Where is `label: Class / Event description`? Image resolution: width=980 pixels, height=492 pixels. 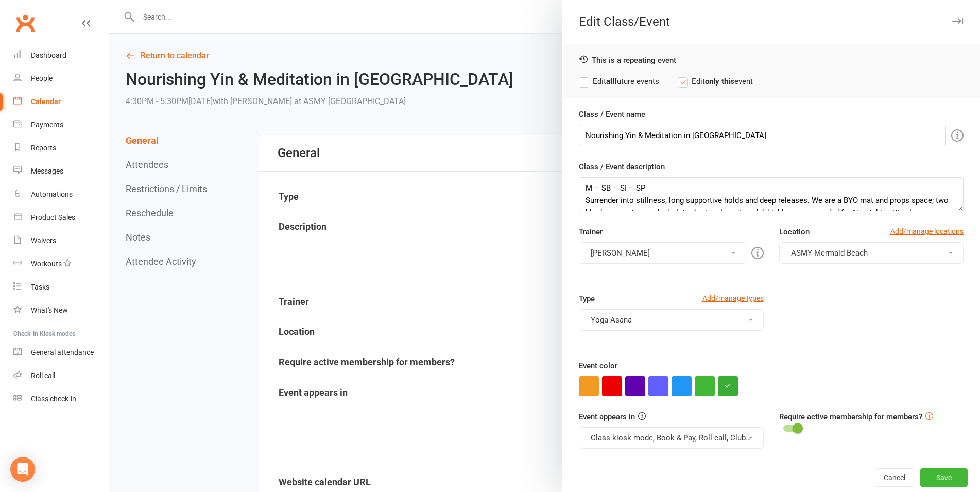 label: Class / Event description is located at coordinates (622, 167).